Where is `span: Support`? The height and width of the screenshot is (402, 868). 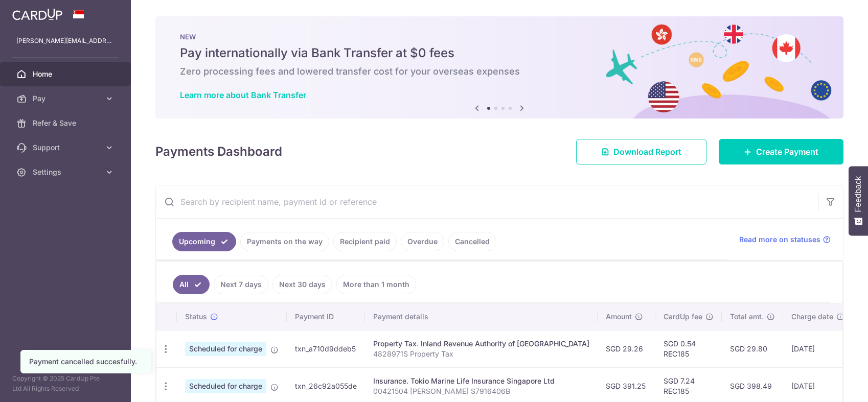
span: Support is located at coordinates (66, 148).